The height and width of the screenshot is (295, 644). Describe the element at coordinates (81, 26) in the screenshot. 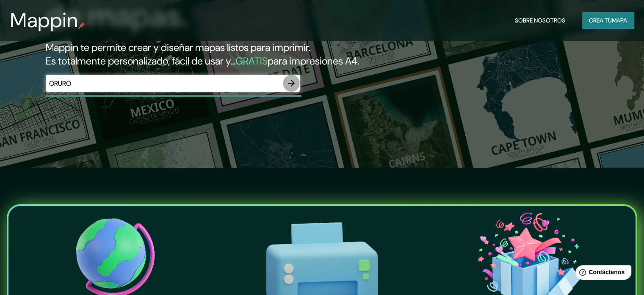

I see `img: pin de mapeo` at that location.